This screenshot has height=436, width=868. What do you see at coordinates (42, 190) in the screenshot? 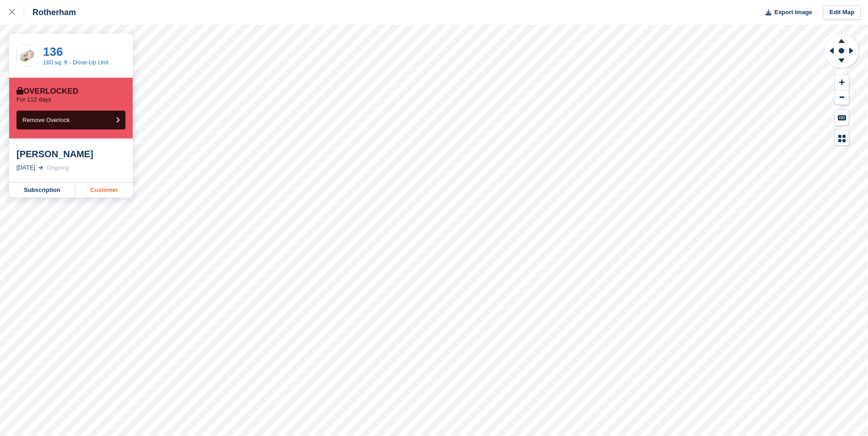
I see `a: Subscription` at bounding box center [42, 190].